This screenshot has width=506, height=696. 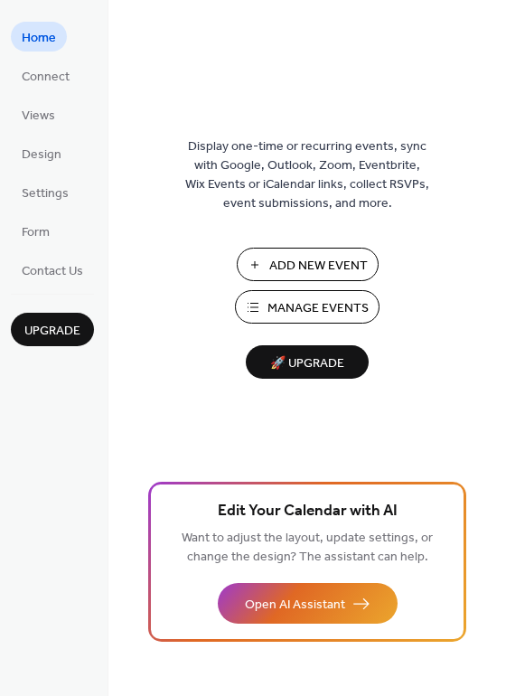 I want to click on a: Connect, so click(x=45, y=75).